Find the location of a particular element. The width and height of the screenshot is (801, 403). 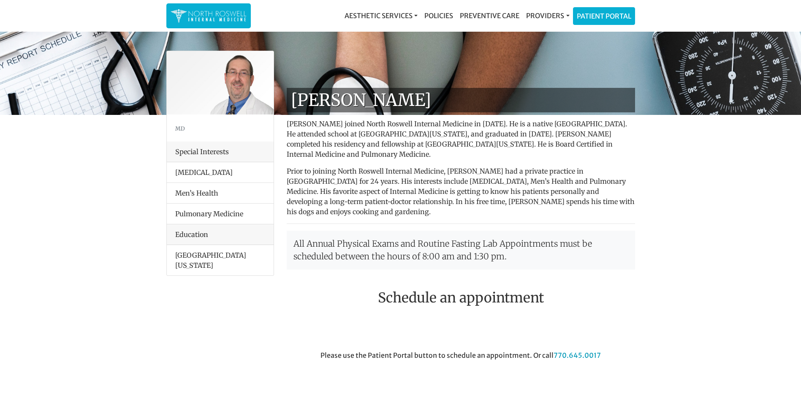

a: Patient Portal is located at coordinates (604, 16).